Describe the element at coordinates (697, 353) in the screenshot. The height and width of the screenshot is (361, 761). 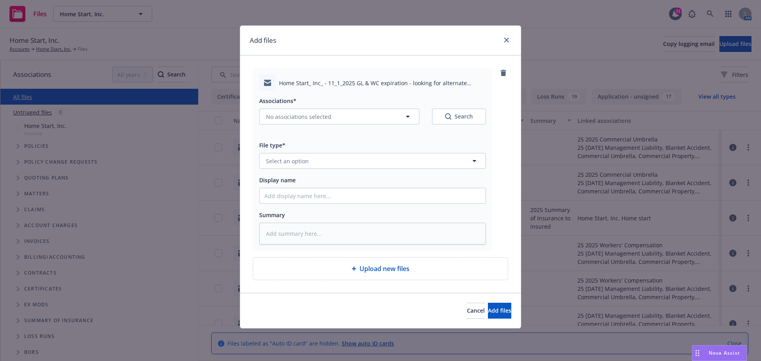
I see `div: Drag to move` at that location.